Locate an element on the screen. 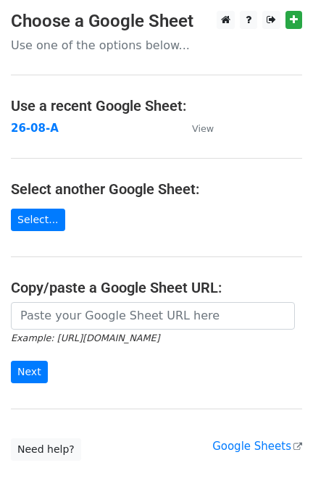 This screenshot has height=489, width=313. a: Select... is located at coordinates (38, 219).